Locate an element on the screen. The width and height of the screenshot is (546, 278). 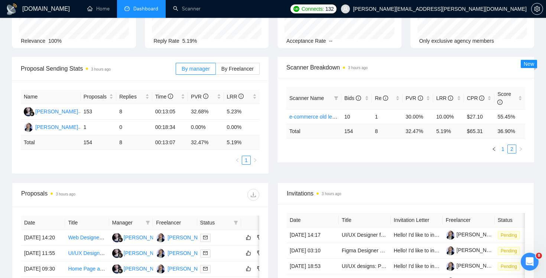
span: Reply Rate is located at coordinates (166, 41).